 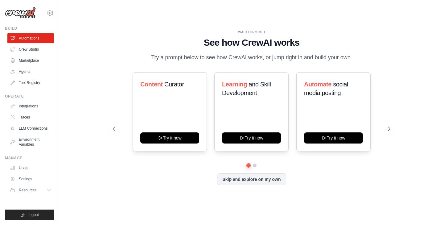 What do you see at coordinates (152, 84) in the screenshot?
I see `span: Content` at bounding box center [152, 84].